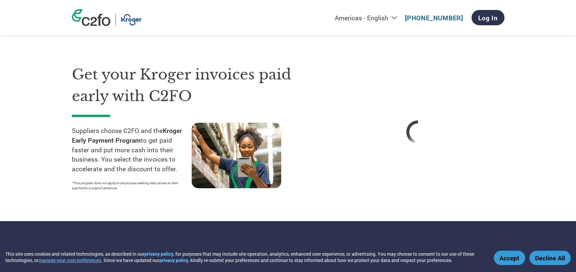 The height and width of the screenshot is (272, 576). Describe the element at coordinates (128, 186) in the screenshot. I see `p: *This program does not apply to employees seeking early access to their paychecks or payroll adva...` at that location.